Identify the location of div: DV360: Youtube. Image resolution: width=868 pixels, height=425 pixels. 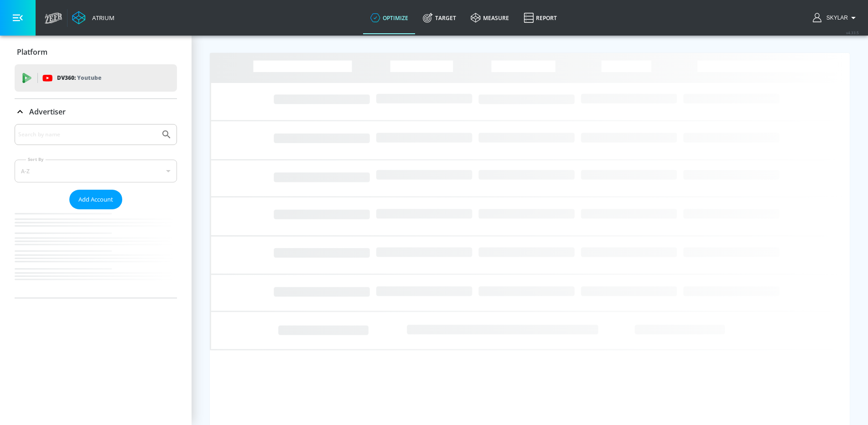
(96, 78).